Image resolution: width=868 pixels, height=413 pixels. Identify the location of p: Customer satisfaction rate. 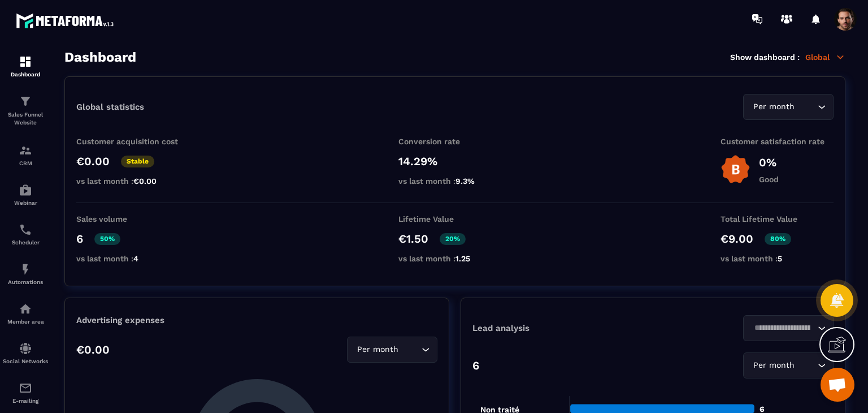
(777, 142).